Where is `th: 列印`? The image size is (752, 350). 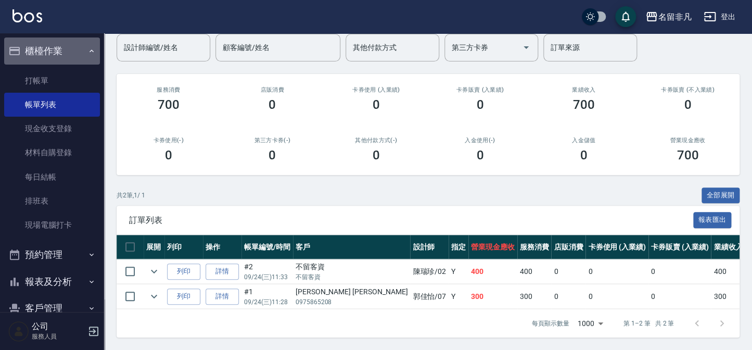 th: 列印 is located at coordinates (184, 247).